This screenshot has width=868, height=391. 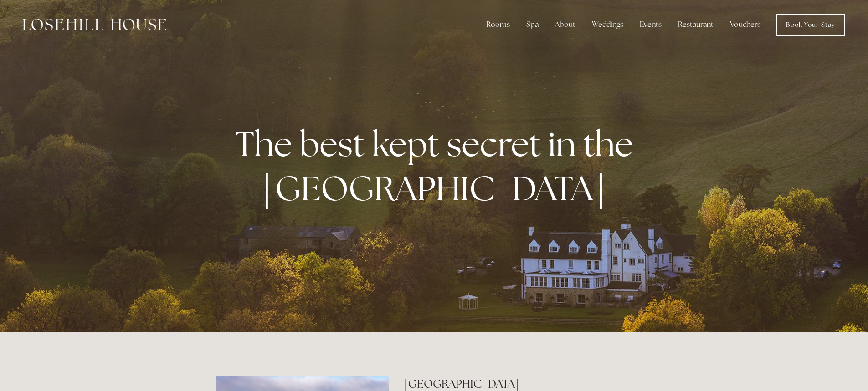 I want to click on div: Events, so click(x=651, y=25).